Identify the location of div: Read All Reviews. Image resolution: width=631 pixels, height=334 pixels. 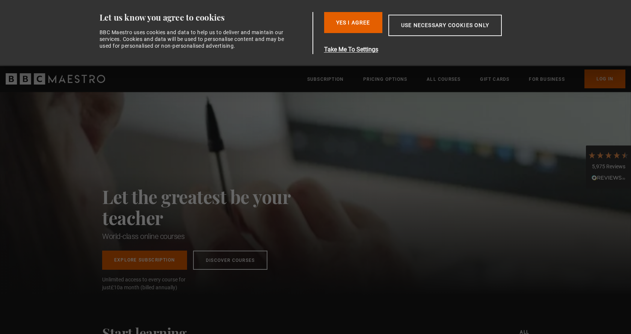
(608, 178).